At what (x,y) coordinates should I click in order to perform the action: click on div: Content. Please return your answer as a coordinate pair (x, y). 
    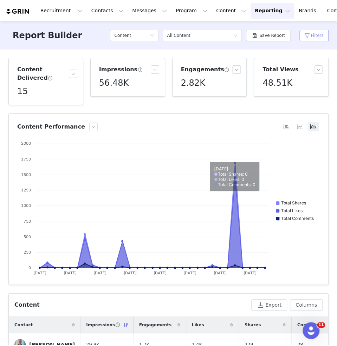
    Looking at the image, I should click on (27, 305).